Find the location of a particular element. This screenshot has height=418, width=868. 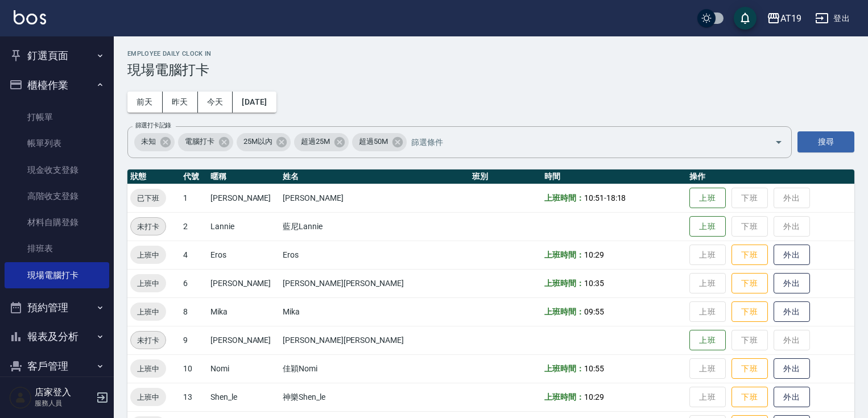

img: Person is located at coordinates (21, 397).